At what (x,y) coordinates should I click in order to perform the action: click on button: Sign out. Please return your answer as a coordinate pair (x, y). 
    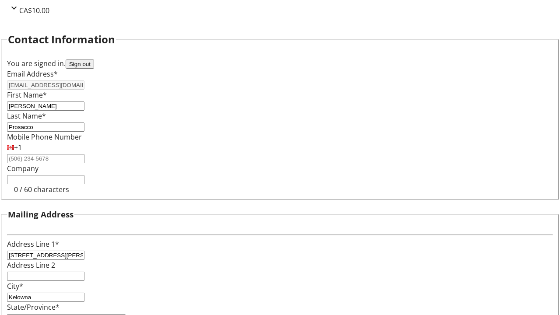
    Looking at the image, I should click on (80, 64).